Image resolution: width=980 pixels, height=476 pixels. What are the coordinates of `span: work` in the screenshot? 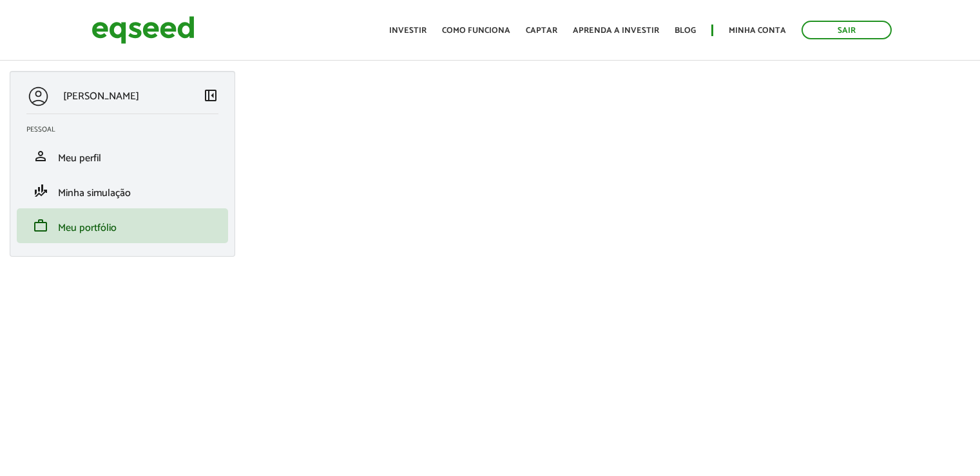 It's located at (40, 226).